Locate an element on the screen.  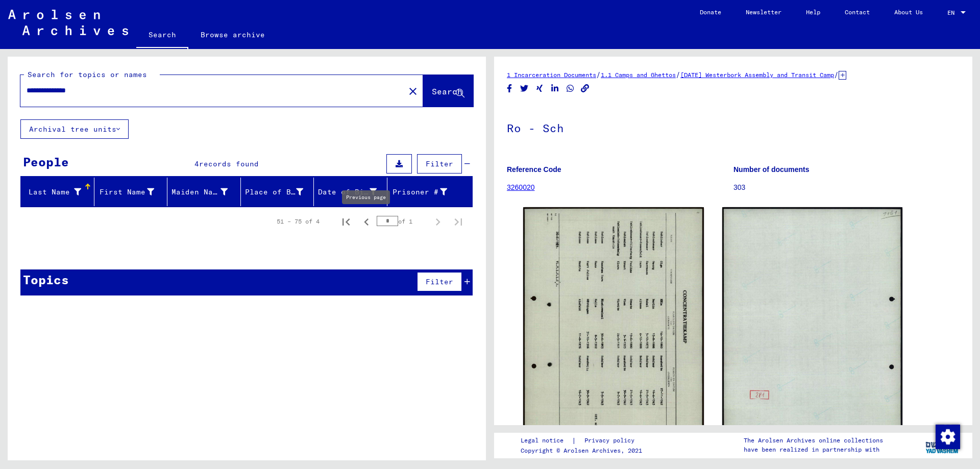
img: yv_logo.png is located at coordinates (942, 445).